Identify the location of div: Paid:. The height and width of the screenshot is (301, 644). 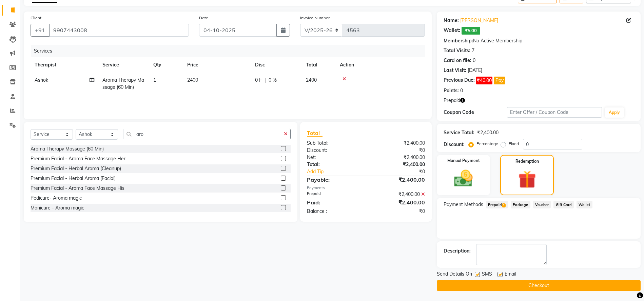
(334, 202).